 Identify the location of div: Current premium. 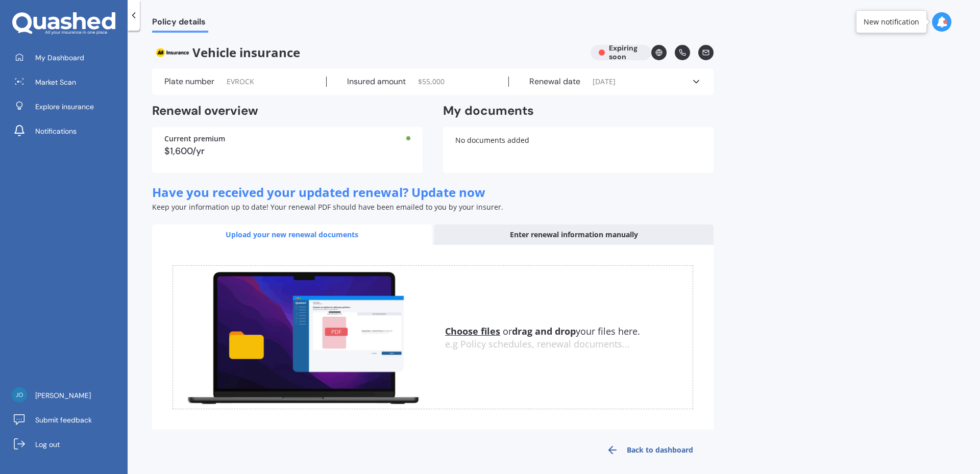
(287, 139).